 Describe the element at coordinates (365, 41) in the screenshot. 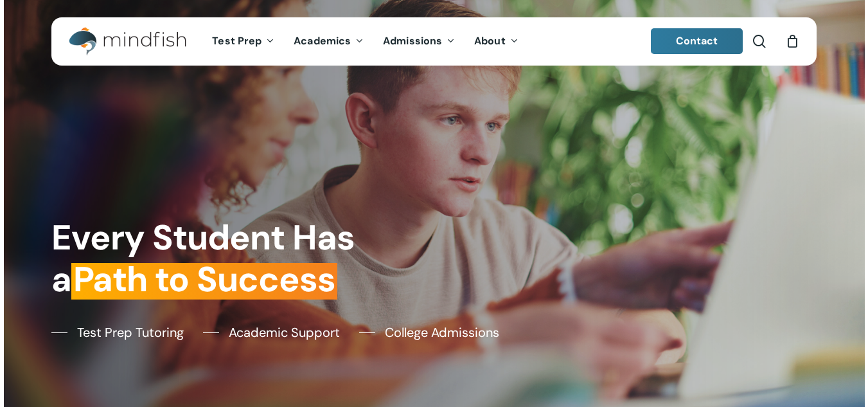

I see `nav: Main Menu` at that location.